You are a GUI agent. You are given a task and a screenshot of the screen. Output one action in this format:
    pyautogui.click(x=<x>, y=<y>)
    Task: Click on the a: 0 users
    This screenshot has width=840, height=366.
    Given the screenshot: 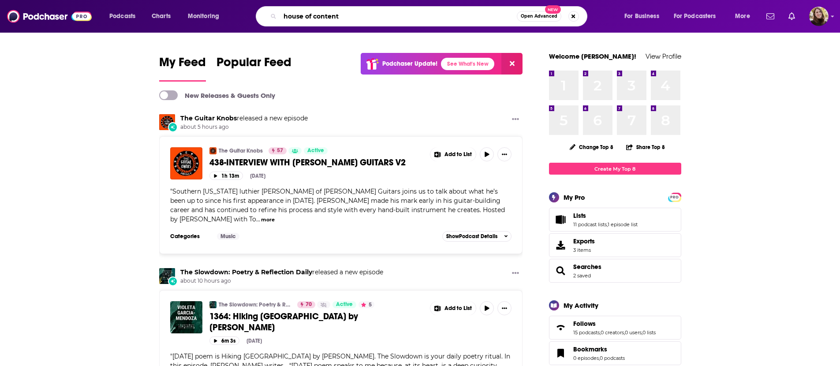 What is the action you would take?
    pyautogui.click(x=633, y=332)
    